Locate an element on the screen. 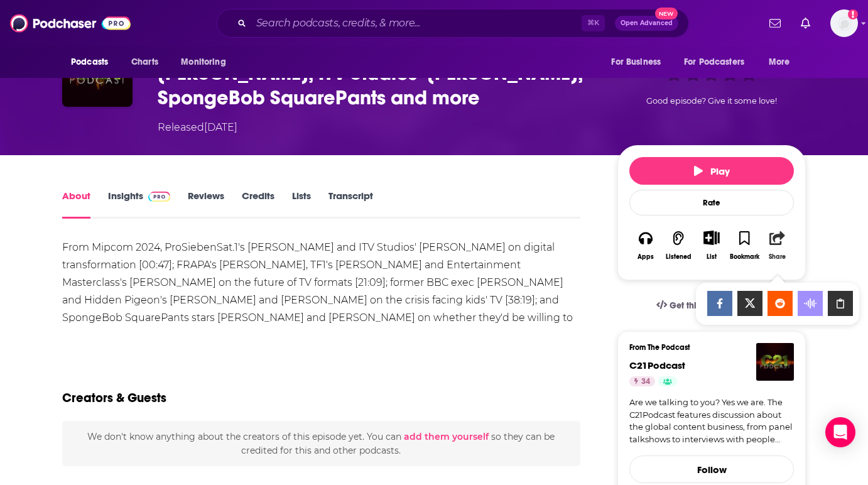  a: InsightsPodchaser Pro is located at coordinates (139, 204).